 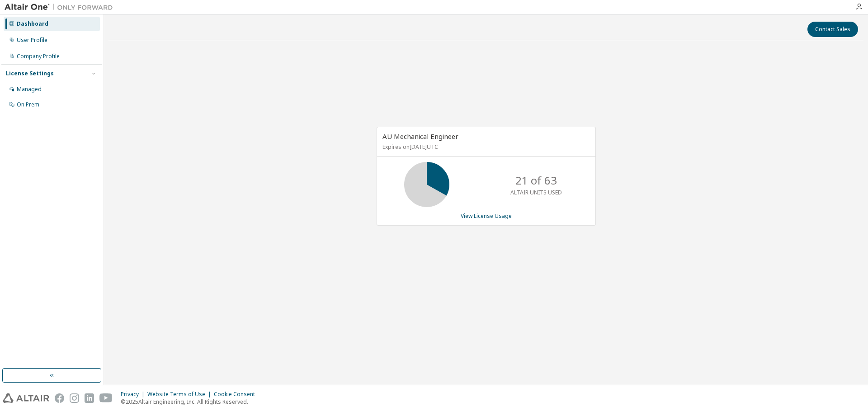 I want to click on div: On Prem, so click(x=28, y=105).